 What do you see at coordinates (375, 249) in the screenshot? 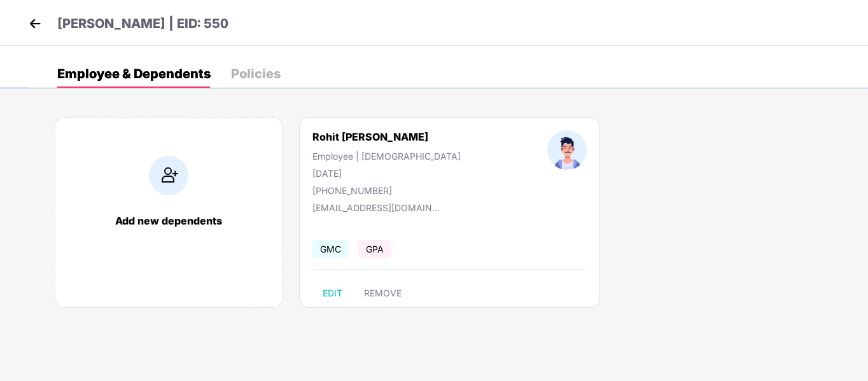
I see `span: GPA` at bounding box center [375, 249].